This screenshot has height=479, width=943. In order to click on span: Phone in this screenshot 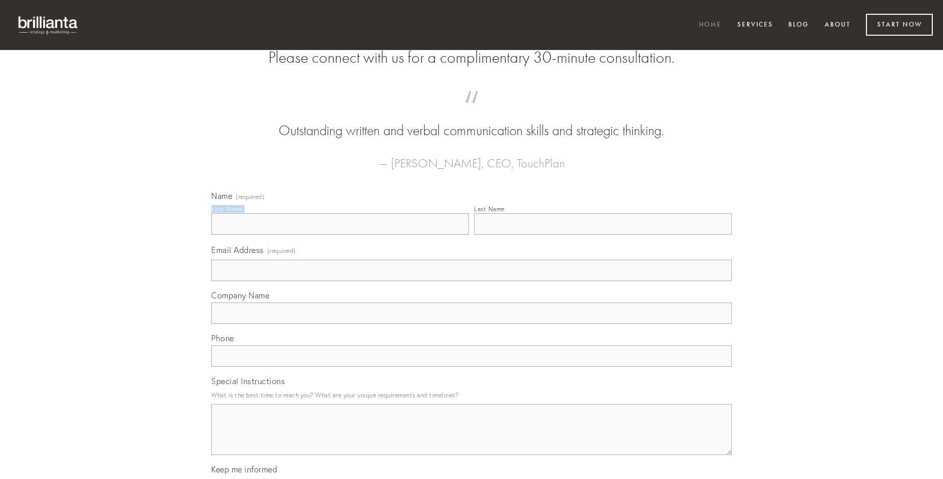, I will do `click(223, 338)`.